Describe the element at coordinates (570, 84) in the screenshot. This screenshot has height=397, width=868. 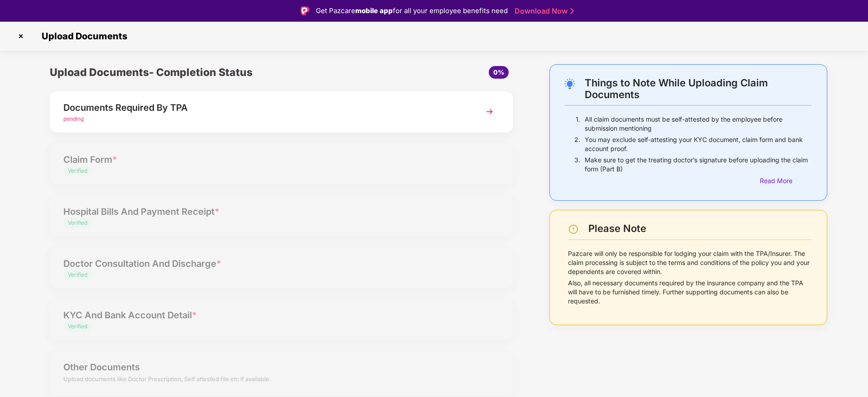
I see `img: svg+xml;base64,PHN2ZyB4bWxucz0iaHR0cDovL3d3dy53My5vcmcvMjAwMC9zdmciIHdpZHRoPSIyNC4wOTMiIGhlaWdodD...` at that location.